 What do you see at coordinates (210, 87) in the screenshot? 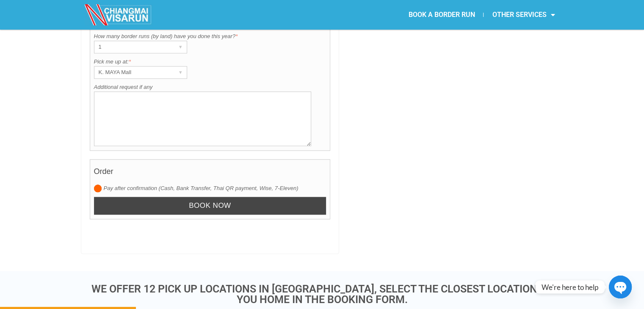
I see `label: Additional request if any` at bounding box center [210, 87].